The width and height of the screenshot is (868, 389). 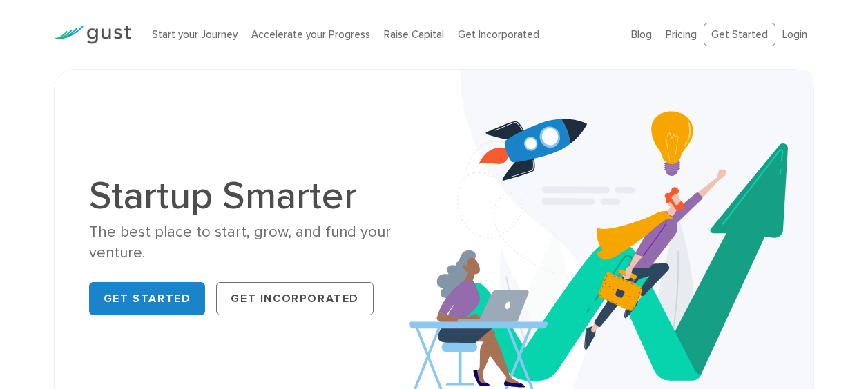 What do you see at coordinates (642, 34) in the screenshot?
I see `a: Blog` at bounding box center [642, 34].